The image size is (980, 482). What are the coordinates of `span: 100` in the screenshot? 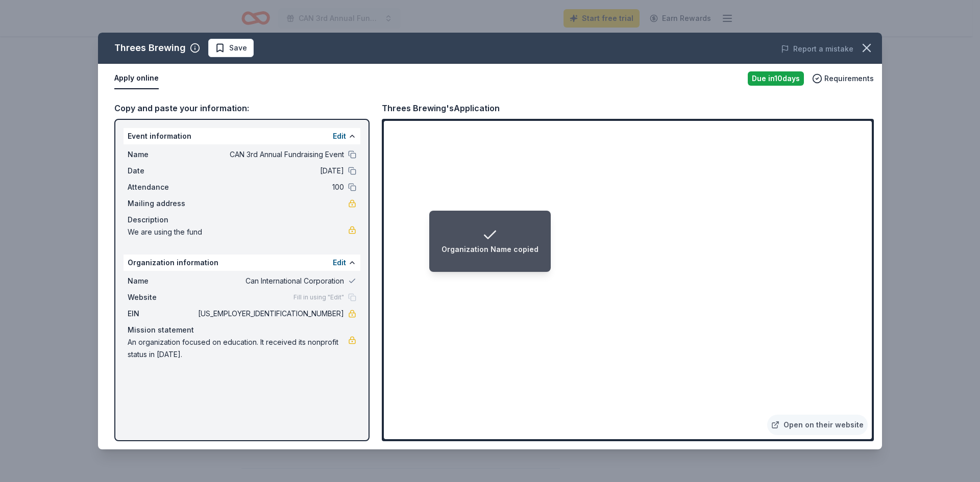 It's located at (270, 187).